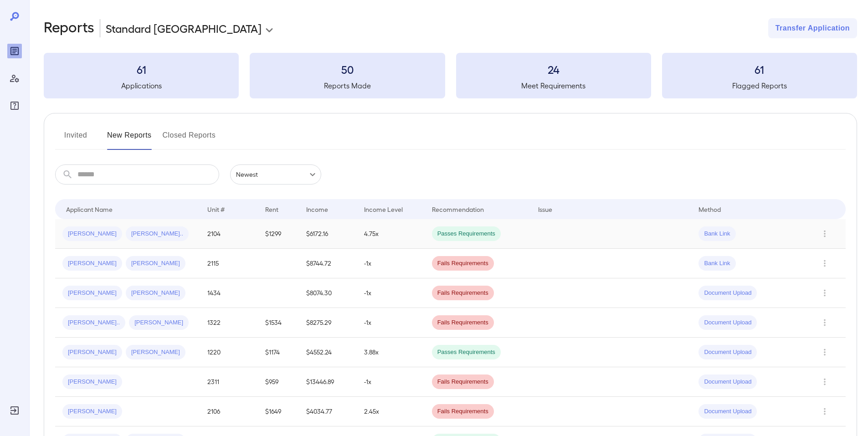 The width and height of the screenshot is (868, 436). I want to click on h5: Meet Requirements, so click(554, 85).